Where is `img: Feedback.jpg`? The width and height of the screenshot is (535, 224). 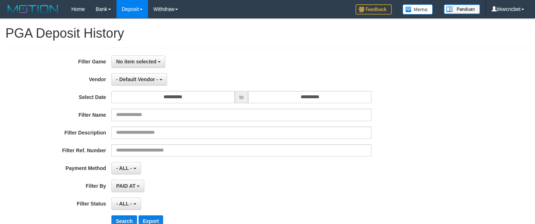 img: Feedback.jpg is located at coordinates (374, 9).